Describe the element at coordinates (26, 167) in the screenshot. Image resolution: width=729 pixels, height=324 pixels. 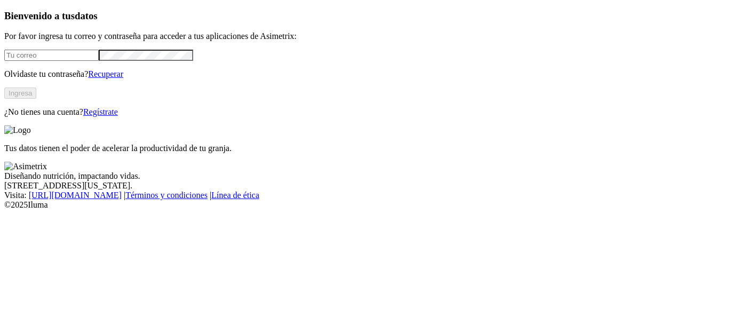
I see `img: Asimetrix` at that location.